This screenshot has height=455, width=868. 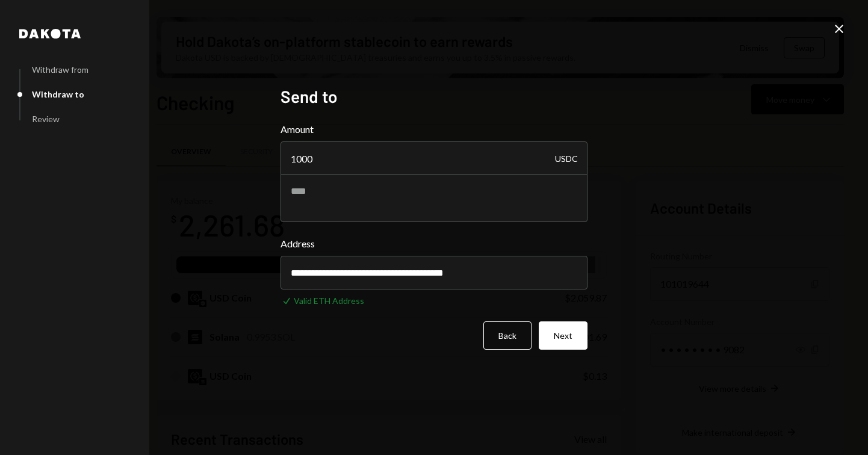 What do you see at coordinates (434, 244) in the screenshot?
I see `label: Address` at bounding box center [434, 244].